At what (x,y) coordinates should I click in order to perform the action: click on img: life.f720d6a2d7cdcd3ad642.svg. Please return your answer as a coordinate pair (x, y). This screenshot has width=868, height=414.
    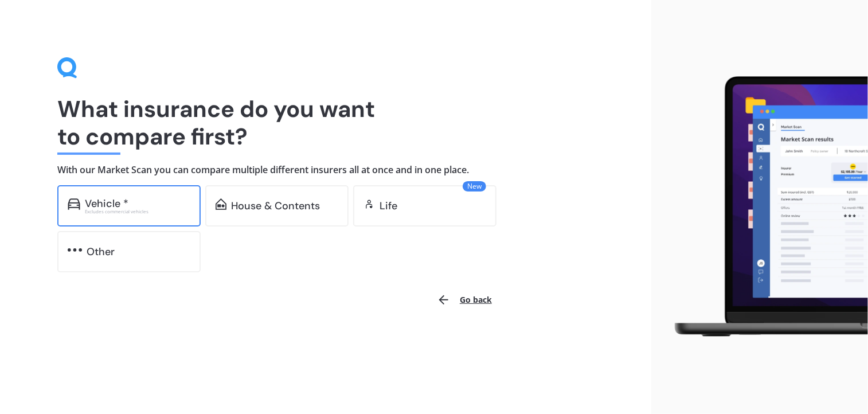
    Looking at the image, I should click on (369, 204).